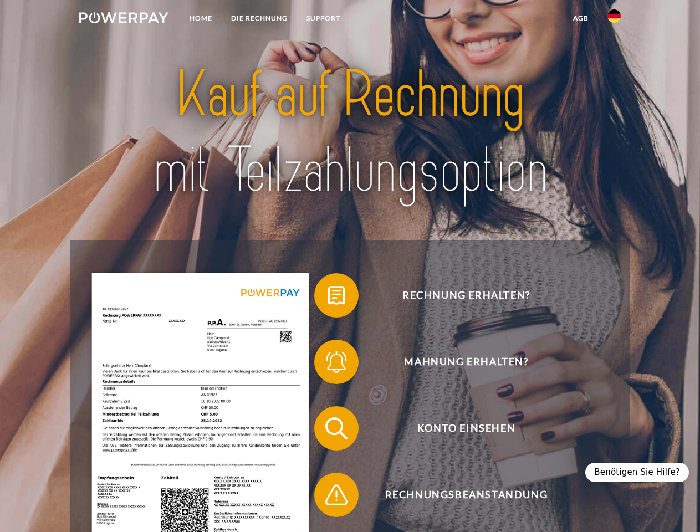 The height and width of the screenshot is (532, 700). I want to click on a: Mahnung erhalten?, so click(458, 362).